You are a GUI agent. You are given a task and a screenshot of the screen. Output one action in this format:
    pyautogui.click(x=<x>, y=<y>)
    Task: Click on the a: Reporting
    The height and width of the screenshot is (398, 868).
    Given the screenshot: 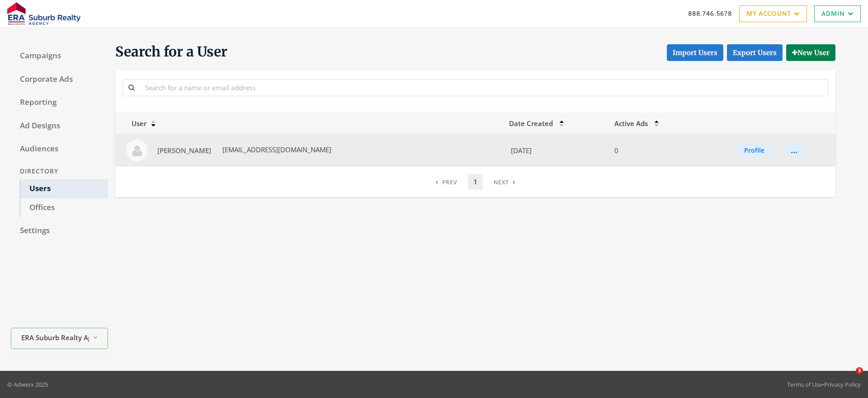 What is the action you would take?
    pyautogui.click(x=59, y=102)
    